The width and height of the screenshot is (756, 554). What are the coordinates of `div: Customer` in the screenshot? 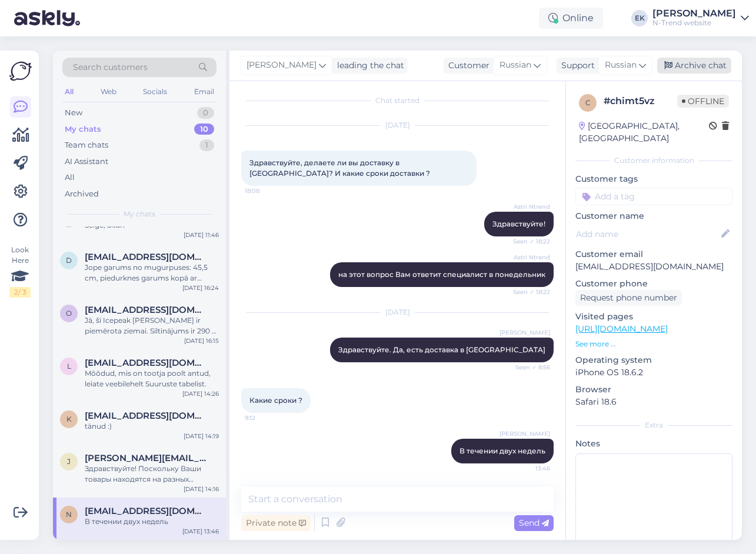 It's located at (466, 65).